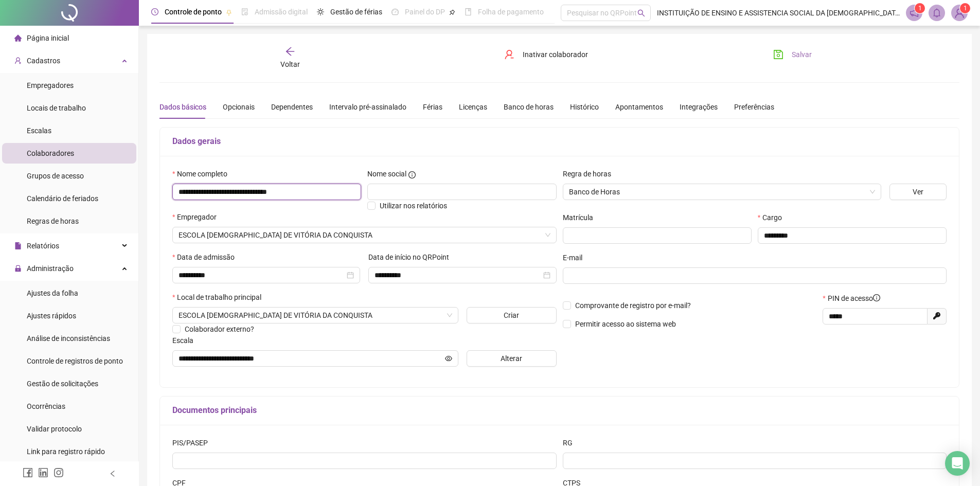  Describe the element at coordinates (364, 235) in the screenshot. I see `span: INSTITUICAO ADVENTISTA NORDESTE BRASILEIRA DE EDUCACAO E ASSISTENCIA SOCIAL` at that location.